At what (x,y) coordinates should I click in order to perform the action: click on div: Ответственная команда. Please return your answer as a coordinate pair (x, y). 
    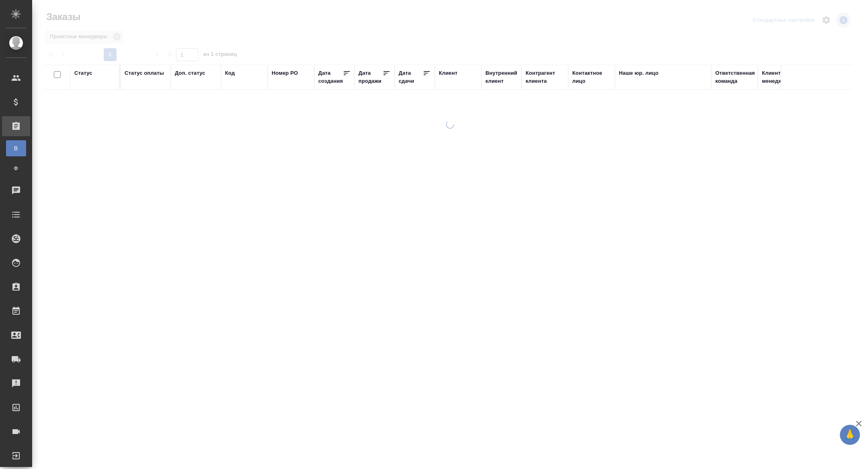
    Looking at the image, I should click on (735, 77).